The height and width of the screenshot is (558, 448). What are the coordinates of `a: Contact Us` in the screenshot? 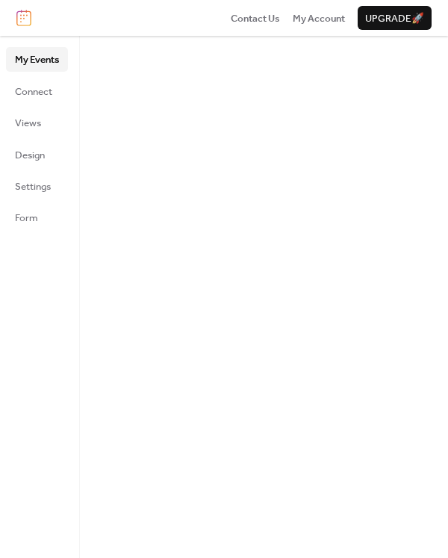 It's located at (255, 18).